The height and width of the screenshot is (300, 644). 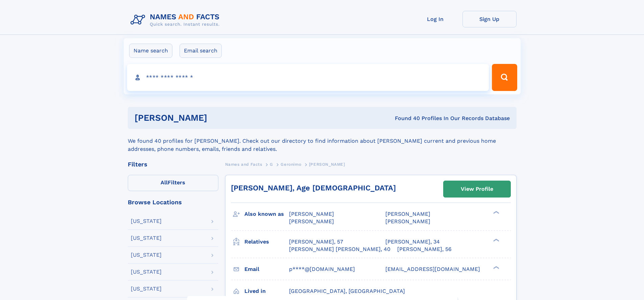 What do you see at coordinates (164, 182) in the screenshot?
I see `span: All` at bounding box center [164, 182].